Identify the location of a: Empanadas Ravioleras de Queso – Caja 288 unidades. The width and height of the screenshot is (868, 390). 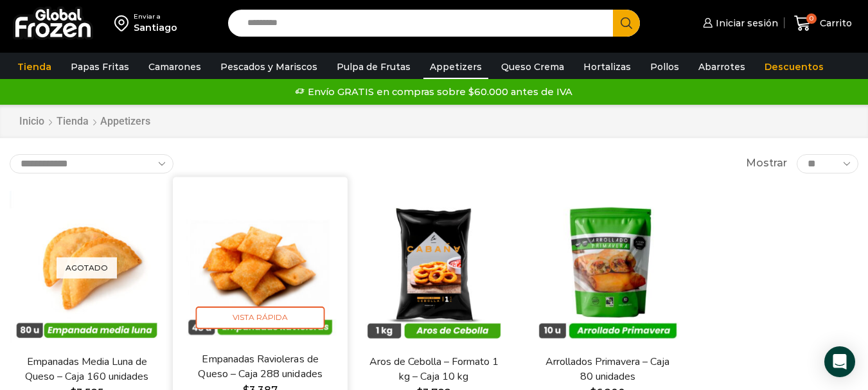
(260, 366).